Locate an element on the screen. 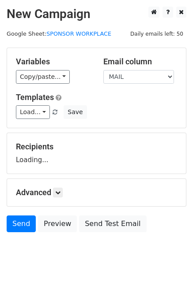 Image resolution: width=193 pixels, height=304 pixels. h5: Advanced is located at coordinates (96, 193).